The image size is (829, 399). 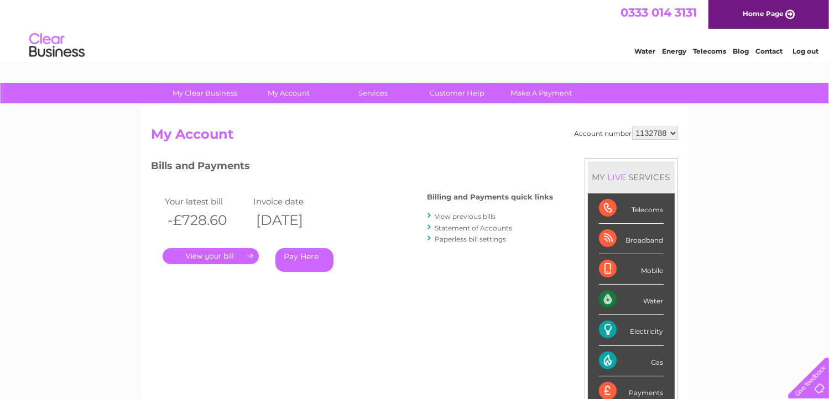 What do you see at coordinates (674, 51) in the screenshot?
I see `a: Energy` at bounding box center [674, 51].